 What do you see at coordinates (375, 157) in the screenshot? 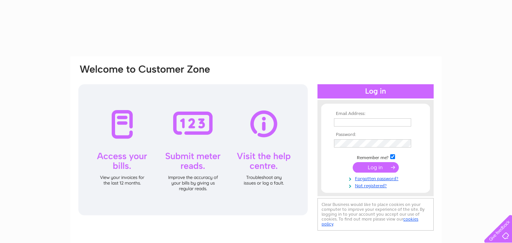
I see `td: Remember me?` at bounding box center [375, 157].